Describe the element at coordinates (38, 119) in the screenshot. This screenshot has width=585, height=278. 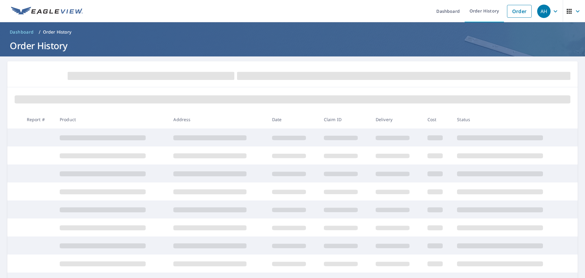
I see `th: Report #` at that location.